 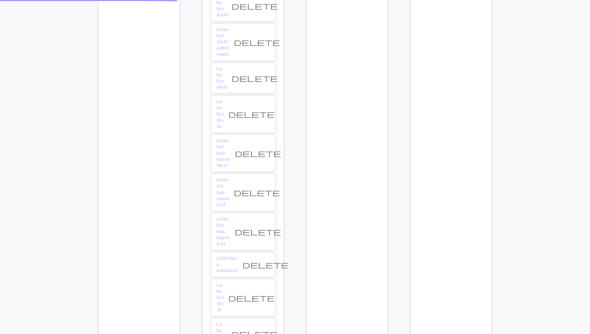 What do you see at coordinates (220, 298) in the screenshot?
I see `a: Eat the Rich 40 x 34` at bounding box center [220, 298].